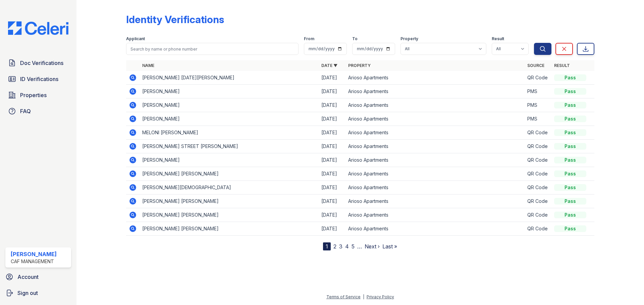 Image resolution: width=644 pixels, height=305 pixels. What do you see at coordinates (359, 66) in the screenshot?
I see `a: Property` at bounding box center [359, 66].